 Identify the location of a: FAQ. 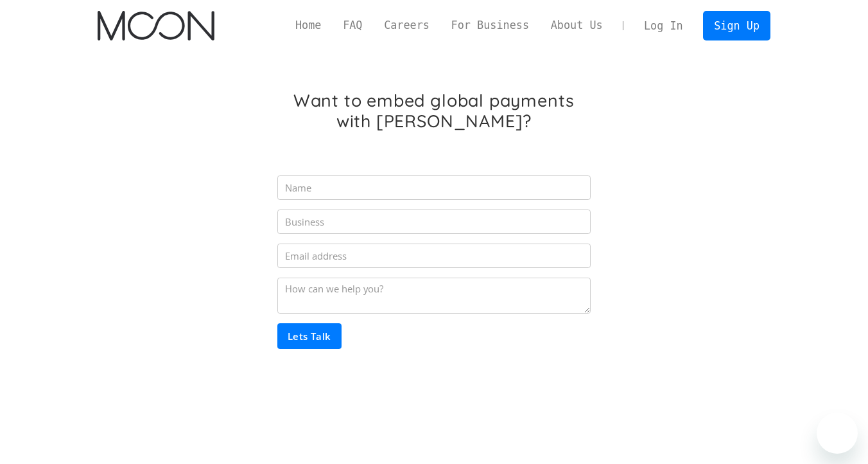
(352, 25).